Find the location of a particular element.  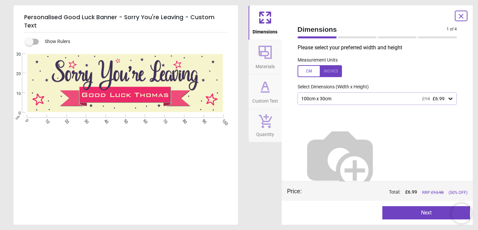

span: 100 is located at coordinates (223, 120).